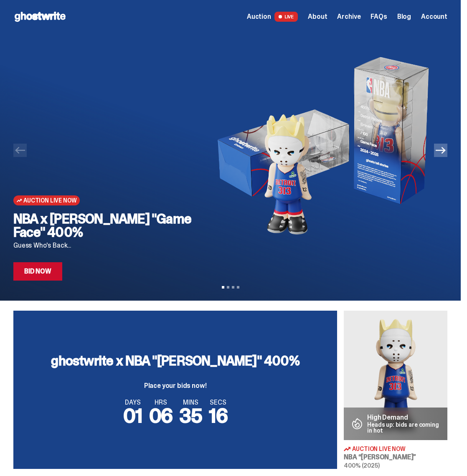 Image resolution: width=467 pixels, height=476 pixels. Describe the element at coordinates (404, 17) in the screenshot. I see `a: Blog` at that location.